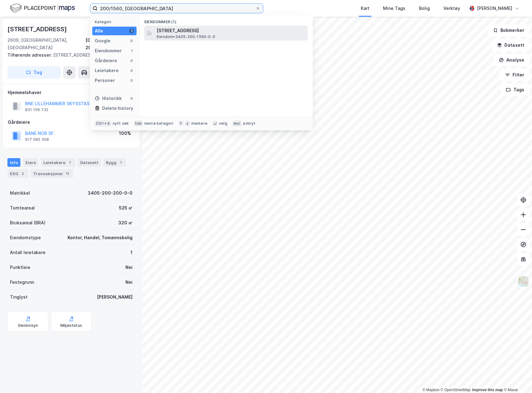  I want to click on button: Tags, so click(515, 90).